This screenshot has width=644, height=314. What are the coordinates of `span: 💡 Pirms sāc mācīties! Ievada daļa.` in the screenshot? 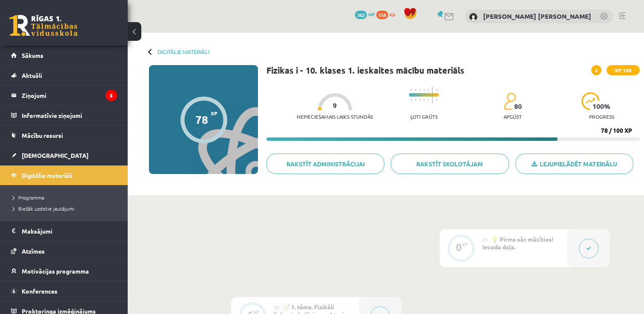 It's located at (518, 243).